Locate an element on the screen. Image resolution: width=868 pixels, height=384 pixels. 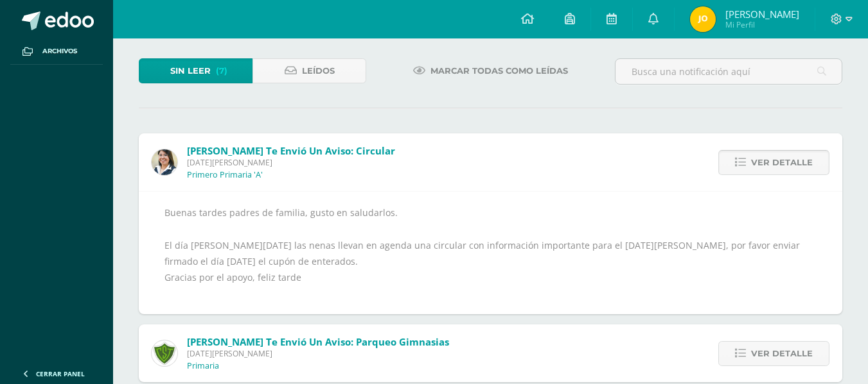
input: Busca una notificación aquí is located at coordinates (729, 72).